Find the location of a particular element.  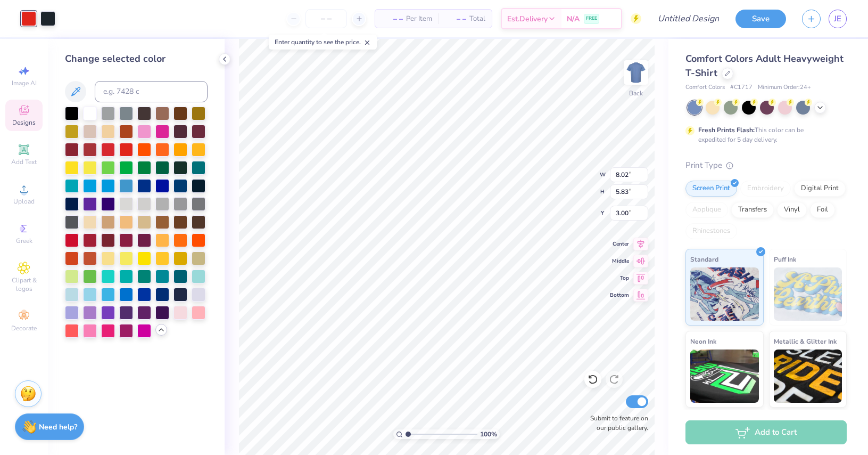

span: Comfort Colors Adult Heavyweight T-Shirt is located at coordinates (764, 66).